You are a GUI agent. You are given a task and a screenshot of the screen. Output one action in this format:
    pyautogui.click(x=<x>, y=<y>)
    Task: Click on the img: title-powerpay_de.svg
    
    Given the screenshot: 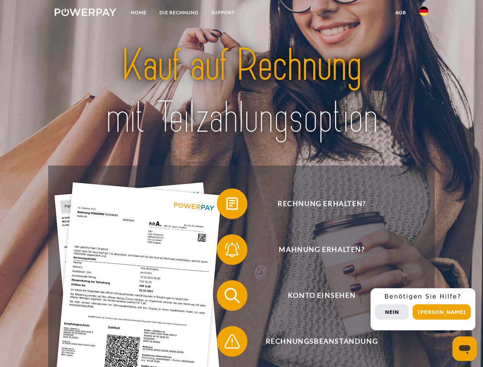 What is the action you would take?
    pyautogui.click(x=241, y=91)
    